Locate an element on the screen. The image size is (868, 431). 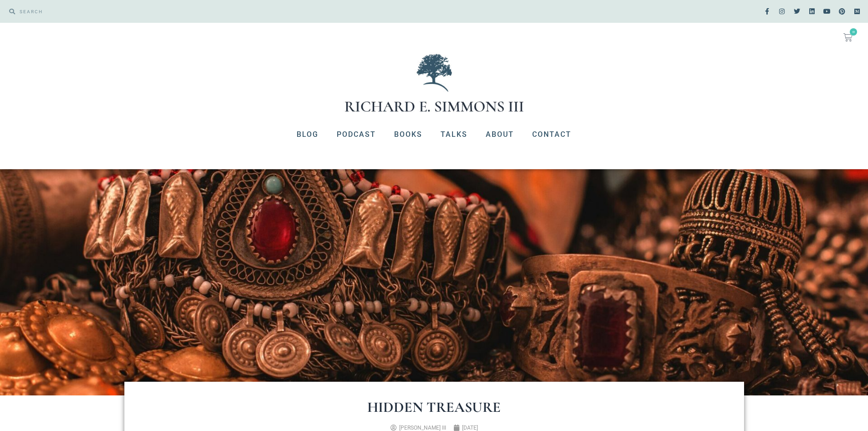
a: Books is located at coordinates (408, 135).